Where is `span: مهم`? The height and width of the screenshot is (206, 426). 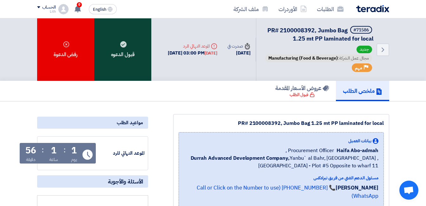 span: مهم is located at coordinates (359, 68).